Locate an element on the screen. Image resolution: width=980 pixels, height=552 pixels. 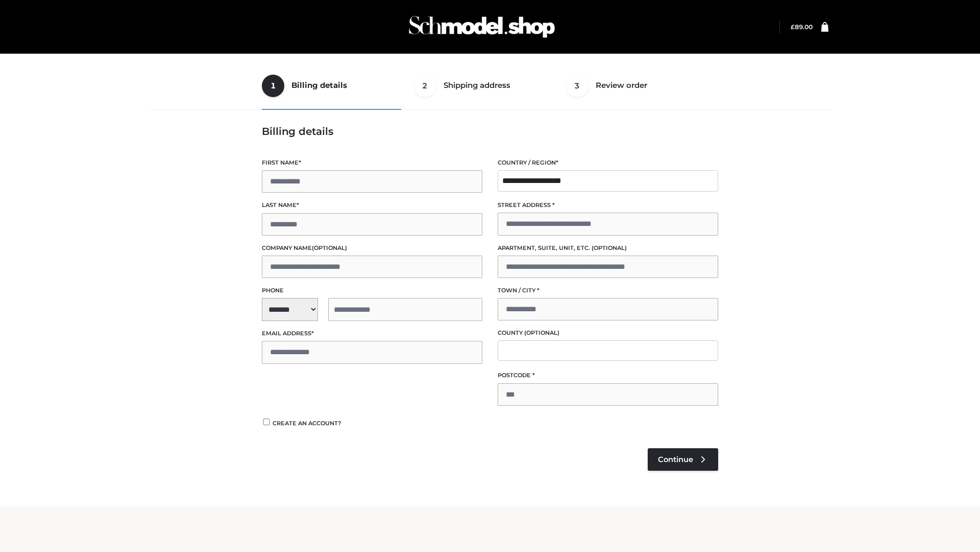
label: County is located at coordinates (608, 332).